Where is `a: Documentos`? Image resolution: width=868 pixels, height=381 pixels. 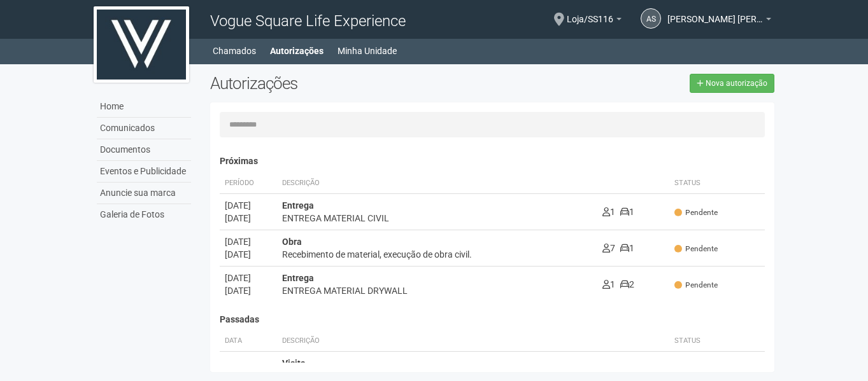 a: Documentos is located at coordinates (144, 150).